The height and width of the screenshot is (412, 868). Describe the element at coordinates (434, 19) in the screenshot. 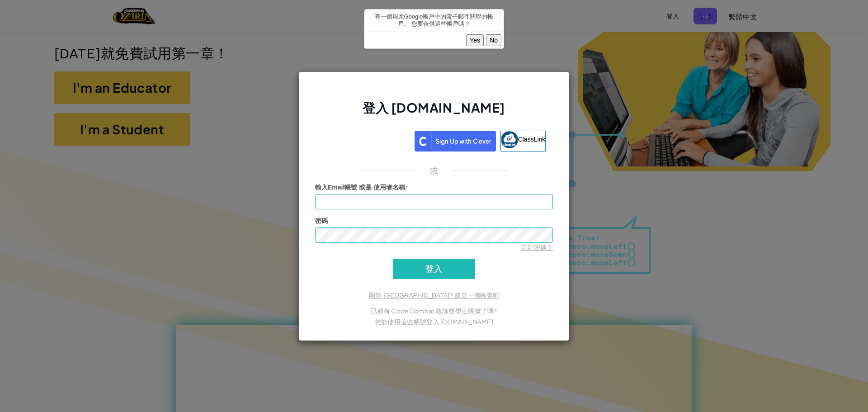

I see `span: 有一個與此Google帳戶中的電子郵件關聯的帳戶。 您要合併這些帳戶嗎？` at that location.